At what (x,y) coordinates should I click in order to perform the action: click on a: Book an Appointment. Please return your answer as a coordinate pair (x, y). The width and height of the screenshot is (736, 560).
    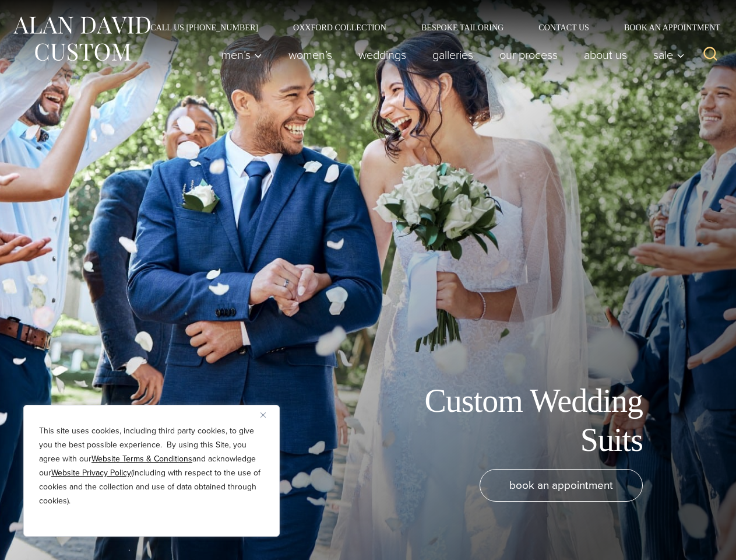
    Looking at the image, I should click on (666, 28).